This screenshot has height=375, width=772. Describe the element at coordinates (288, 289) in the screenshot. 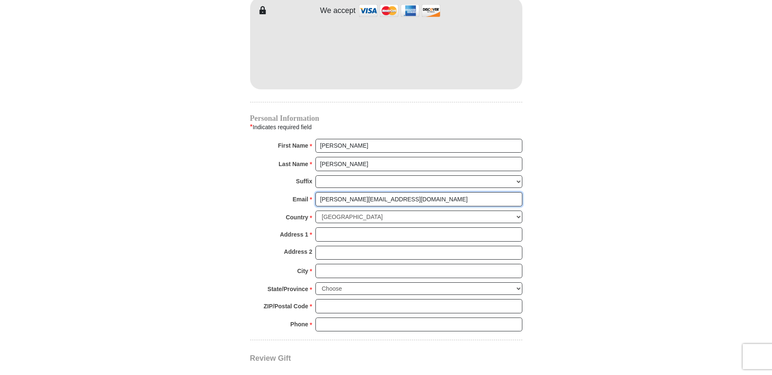

I see `strong: State/Province` at that location.